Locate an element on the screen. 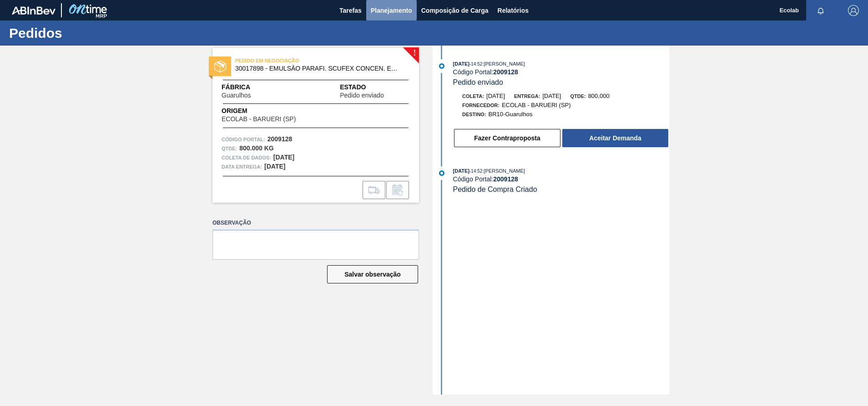 This screenshot has height=406, width=868. span: Planejamento is located at coordinates (391, 11).